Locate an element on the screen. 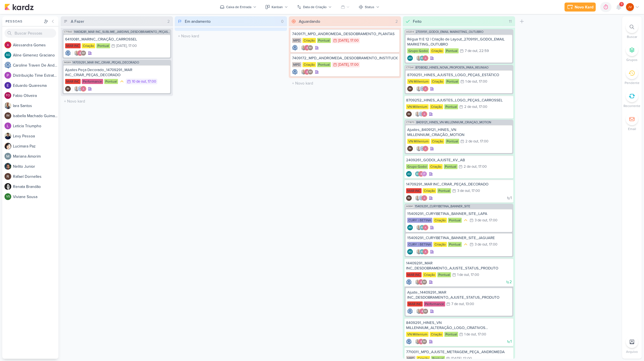 The image size is (644, 361). p: VS is located at coordinates (8, 197).